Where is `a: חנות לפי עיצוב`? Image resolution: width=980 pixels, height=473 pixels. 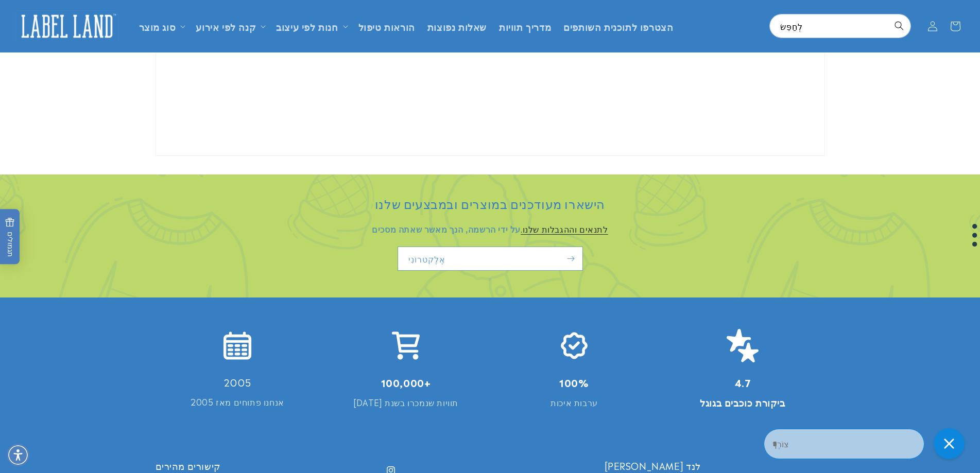 a: חנות לפי עיצוב is located at coordinates (307, 26).